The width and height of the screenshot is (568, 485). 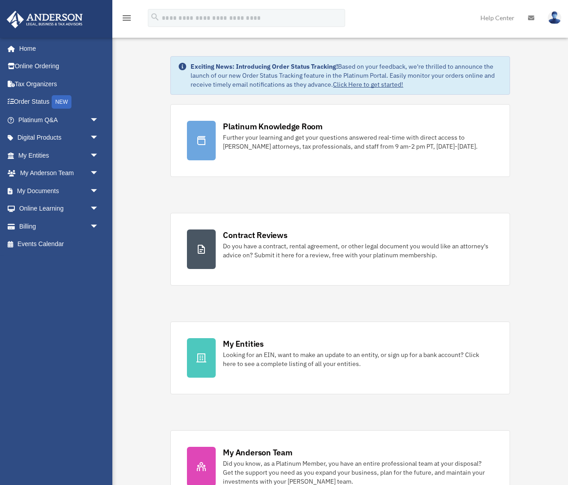 What do you see at coordinates (358, 142) in the screenshot?
I see `div: Further your learning and get your questions answered real-time with direct access to [PERSON_NAM...` at bounding box center [358, 142].